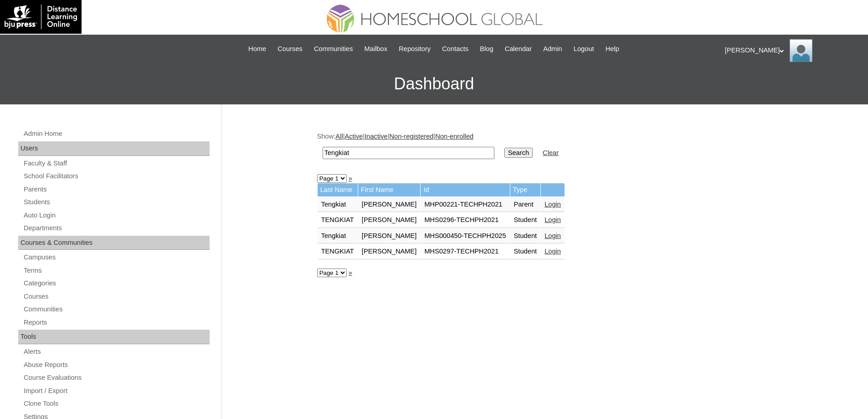 The width and height of the screenshot is (868, 419). I want to click on span: Contacts, so click(455, 48).